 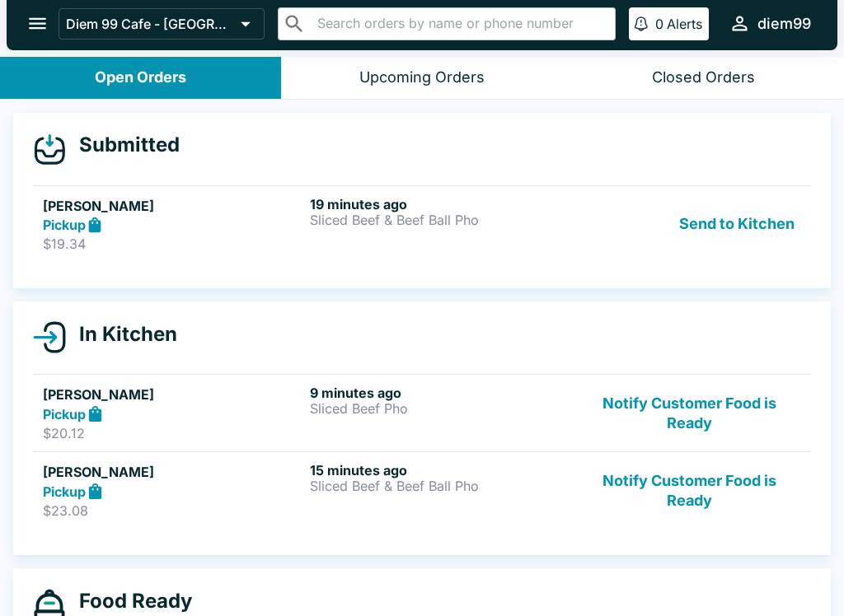 I want to click on p: $20.12, so click(x=173, y=433).